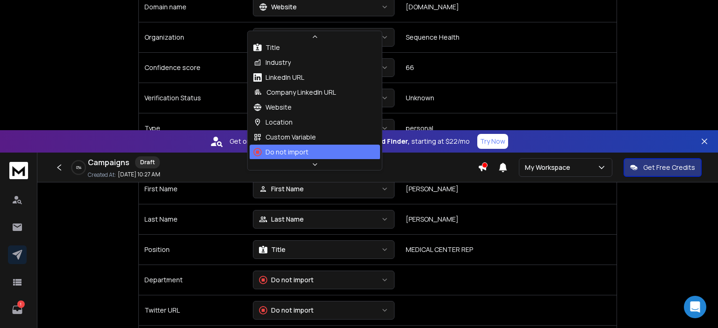 The height and width of the screenshot is (328, 718). Describe the element at coordinates (508, 128) in the screenshot. I see `td: personal` at that location.